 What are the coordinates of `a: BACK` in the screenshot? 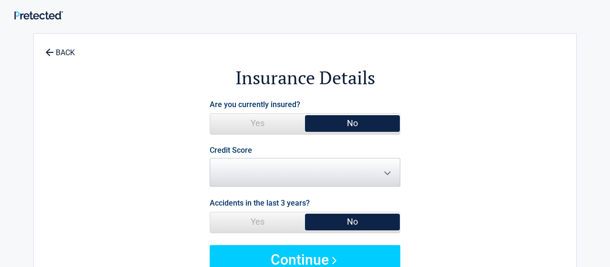 It's located at (60, 48).